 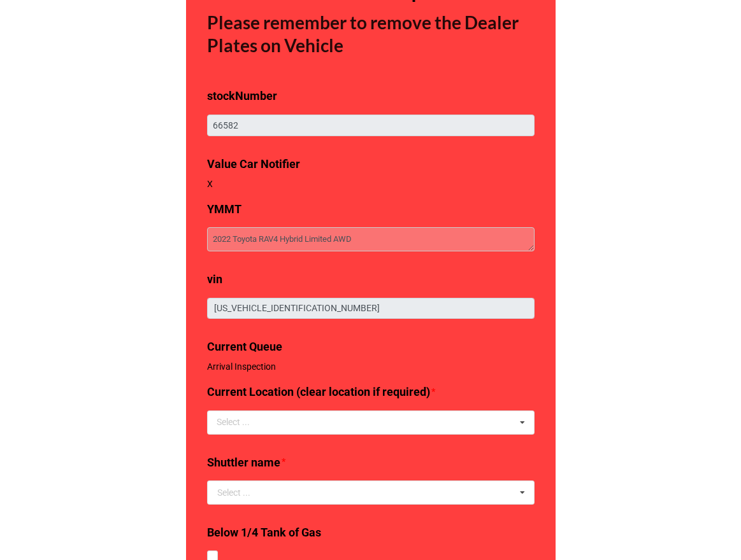 What do you see at coordinates (242, 96) in the screenshot?
I see `label: stockNumber` at bounding box center [242, 96].